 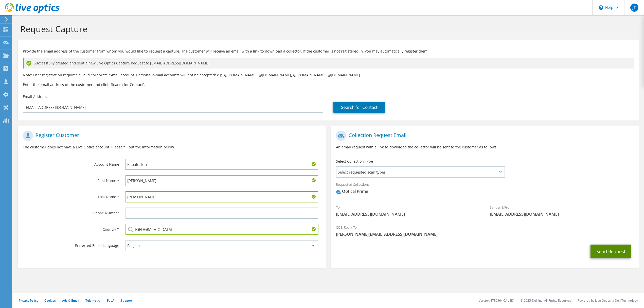 I want to click on svg: \n, so click(x=601, y=8).